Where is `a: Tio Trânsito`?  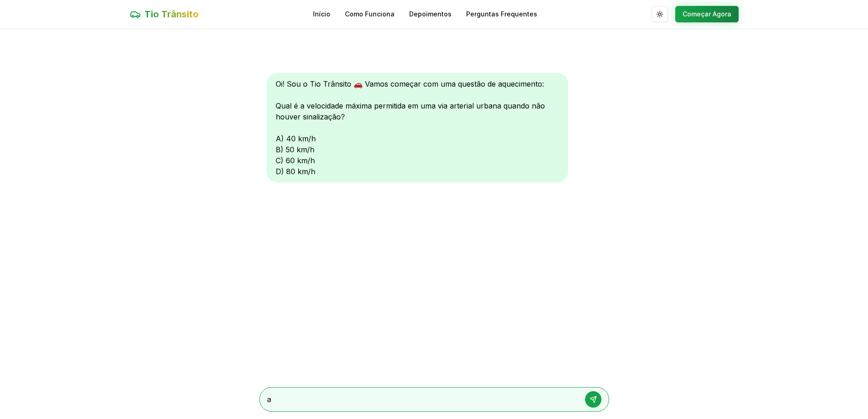
a: Tio Trânsito is located at coordinates (164, 14).